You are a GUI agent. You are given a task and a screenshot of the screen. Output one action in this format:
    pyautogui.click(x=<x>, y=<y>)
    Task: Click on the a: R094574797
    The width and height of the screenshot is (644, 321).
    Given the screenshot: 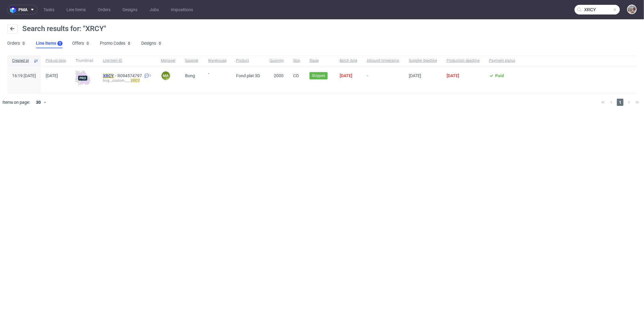 What is the action you would take?
    pyautogui.click(x=130, y=76)
    